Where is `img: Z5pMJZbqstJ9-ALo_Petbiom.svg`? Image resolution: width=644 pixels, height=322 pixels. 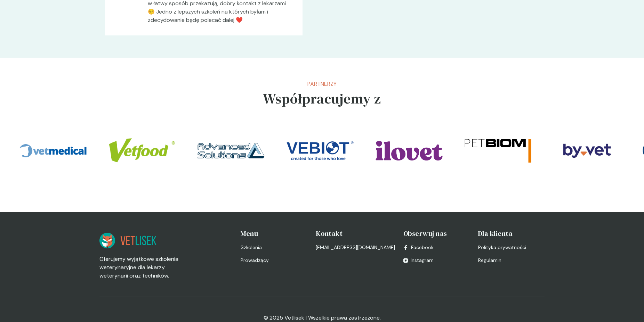 img: Z5pMJZbqstJ9-ALo_Petbiom.svg is located at coordinates (498, 151).